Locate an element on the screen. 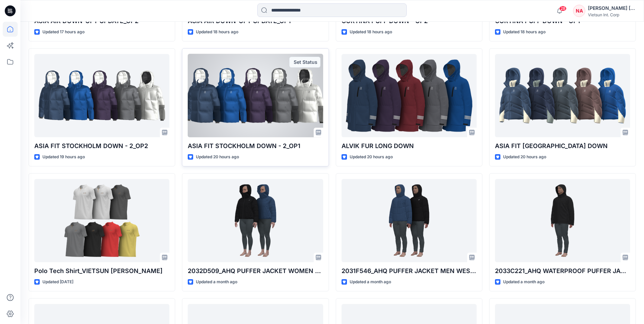 The width and height of the screenshot is (644, 324). a: 2032D509_AHQ PUFFER JACKET WOMEN WESTERN_AW26 is located at coordinates (255, 220).